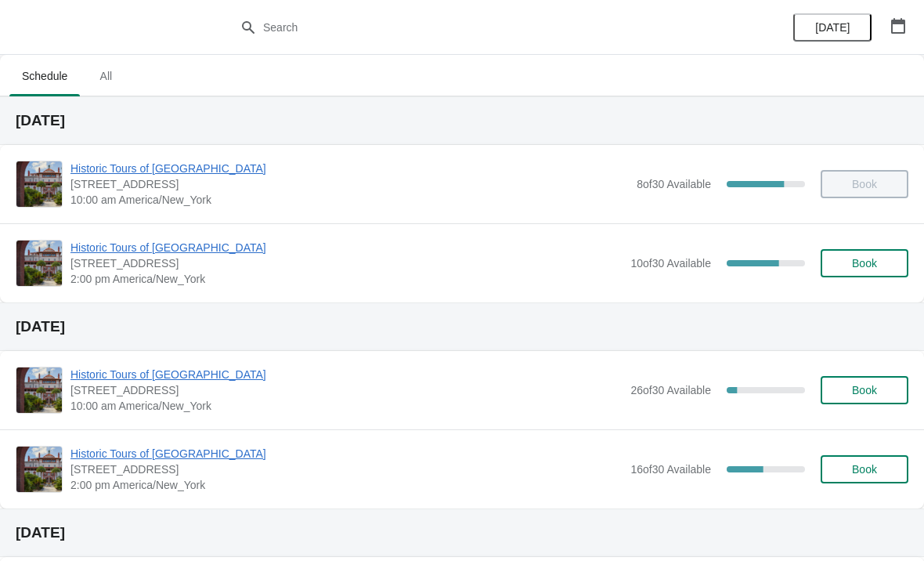 The image size is (924, 561). What do you see at coordinates (670, 390) in the screenshot?
I see `span: 26 of 30 Available` at bounding box center [670, 390].